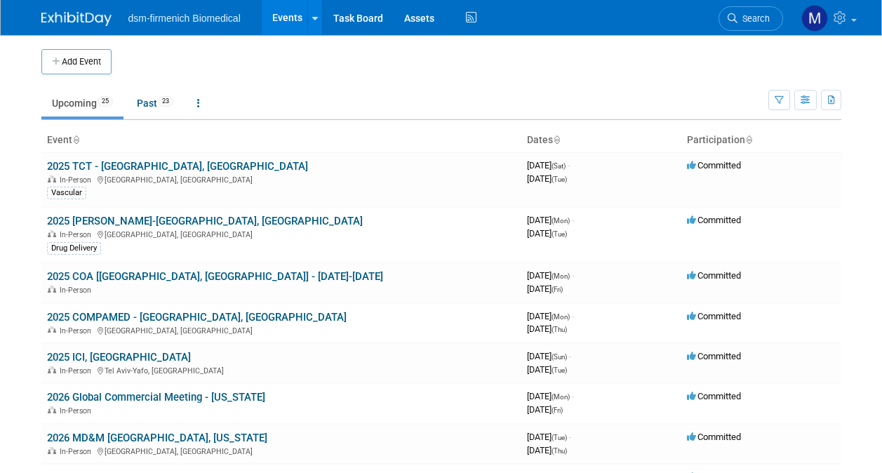 This screenshot has height=473, width=882. What do you see at coordinates (560, 357) in the screenshot?
I see `span: (Sun)` at bounding box center [560, 357].